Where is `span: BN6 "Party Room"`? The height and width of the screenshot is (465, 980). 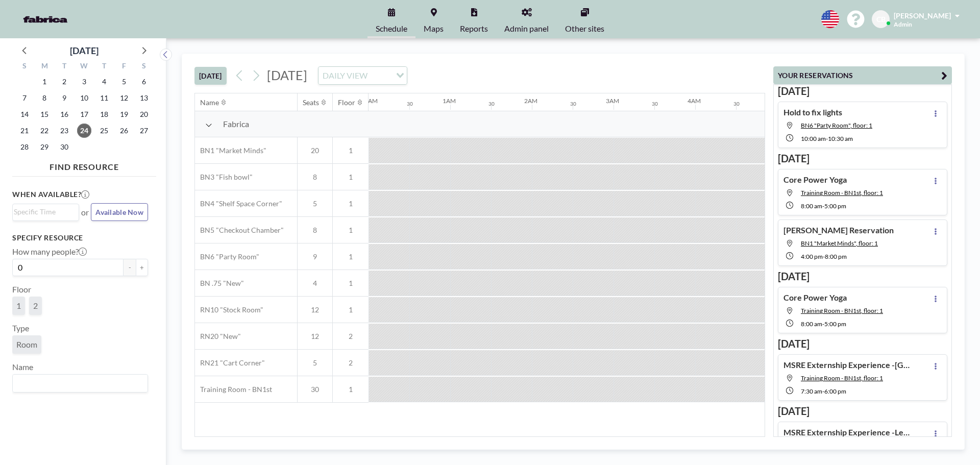
span: BN6 "Party Room" is located at coordinates (227, 257).